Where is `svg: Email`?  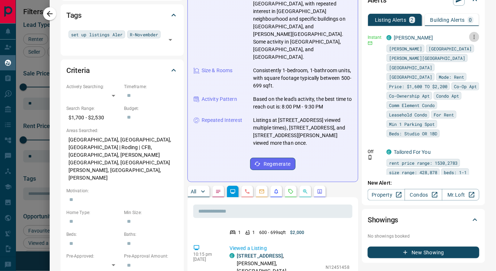 svg: Email is located at coordinates (370, 43).